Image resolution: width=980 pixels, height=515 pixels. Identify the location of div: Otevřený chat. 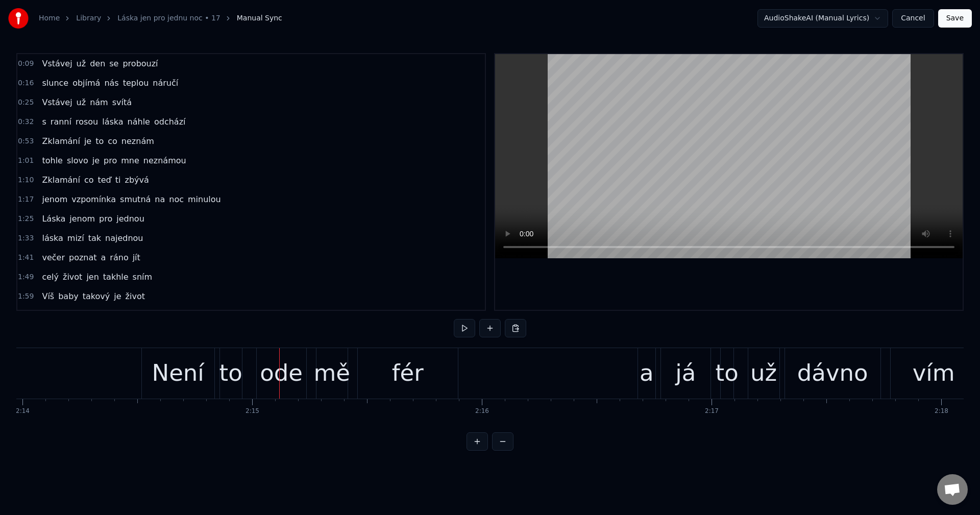
(952, 489).